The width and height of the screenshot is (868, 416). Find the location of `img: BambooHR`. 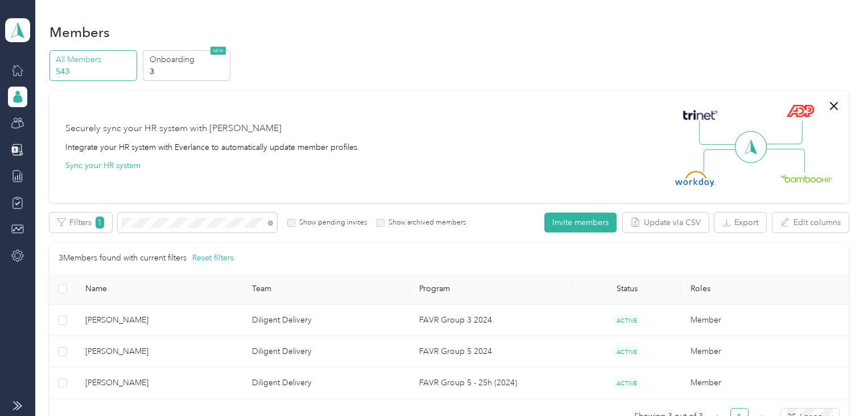

img: BambooHR is located at coordinates (807, 178).